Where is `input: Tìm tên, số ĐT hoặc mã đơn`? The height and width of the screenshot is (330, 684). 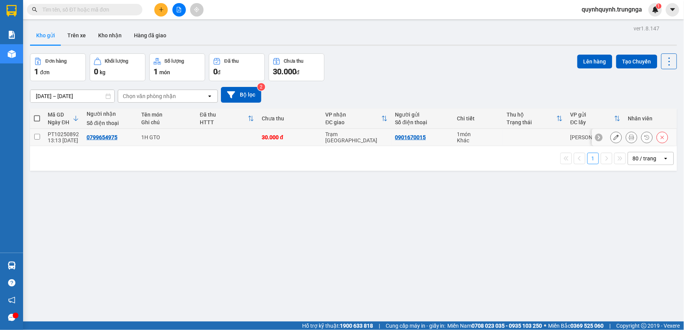 input: Tìm tên, số ĐT hoặc mã đơn is located at coordinates (88, 10).